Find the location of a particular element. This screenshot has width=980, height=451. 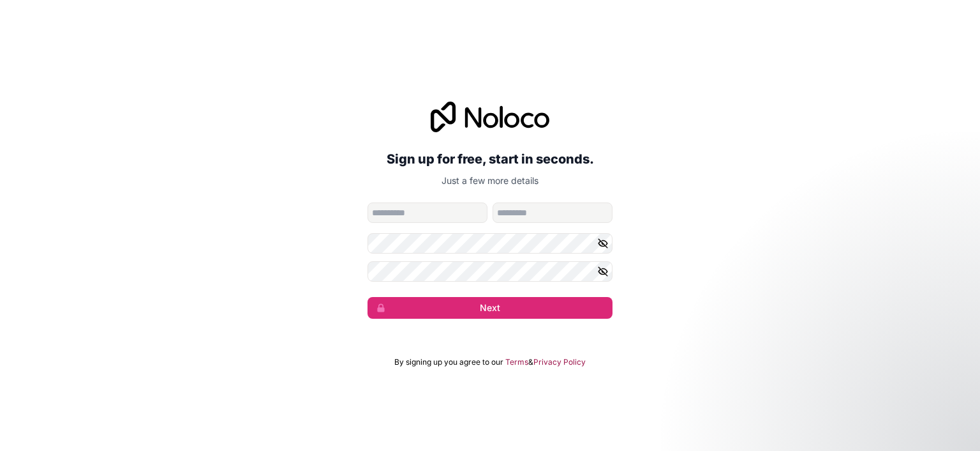

input: Confirm password is located at coordinates (490, 271).